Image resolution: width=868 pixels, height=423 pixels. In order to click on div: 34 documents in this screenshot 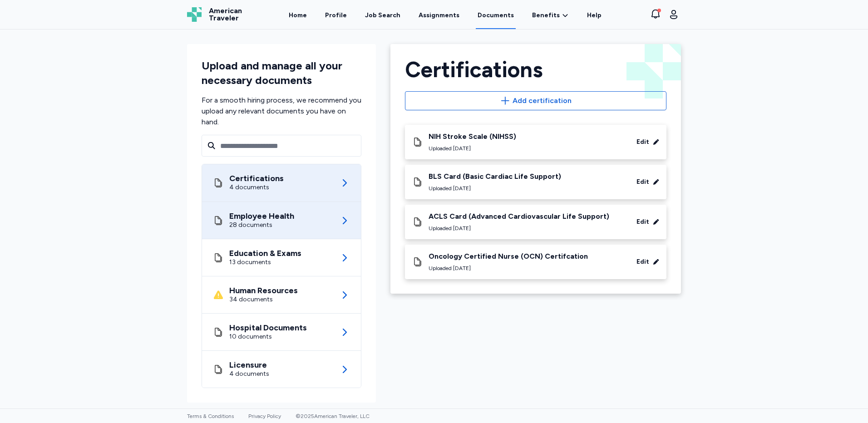, I will do `click(263, 300)`.